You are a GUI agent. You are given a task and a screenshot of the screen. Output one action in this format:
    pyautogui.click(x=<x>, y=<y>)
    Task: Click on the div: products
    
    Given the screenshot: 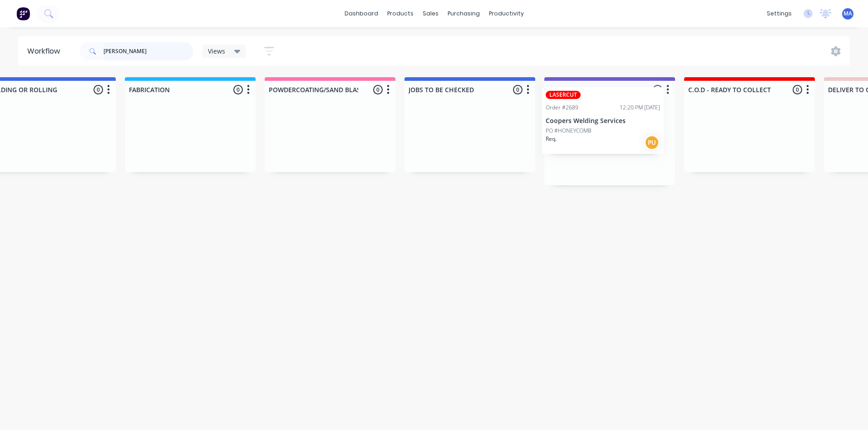 What is the action you would take?
    pyautogui.click(x=401, y=14)
    